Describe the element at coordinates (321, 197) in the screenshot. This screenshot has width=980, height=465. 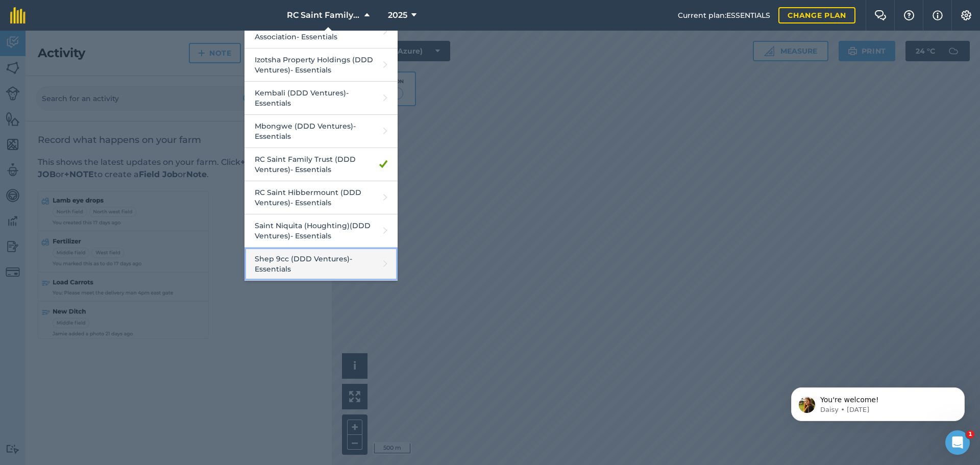
I see `a: RC Saint Hibbermount (DDD Ventures)- Essentials` at that location.